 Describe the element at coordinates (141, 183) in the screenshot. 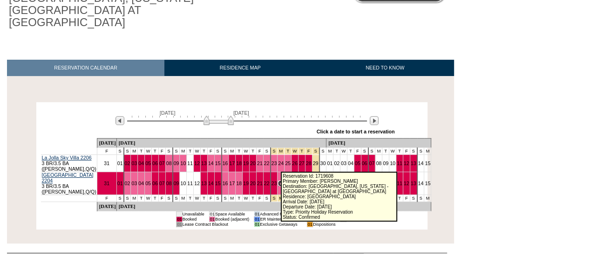

I see `a: 04` at that location.